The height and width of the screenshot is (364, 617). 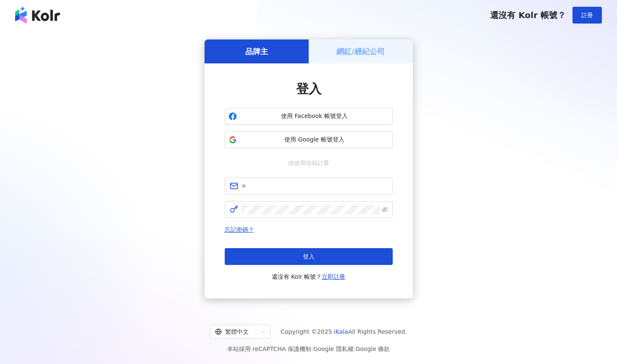 What do you see at coordinates (587, 15) in the screenshot?
I see `button: 註冊` at bounding box center [587, 15].